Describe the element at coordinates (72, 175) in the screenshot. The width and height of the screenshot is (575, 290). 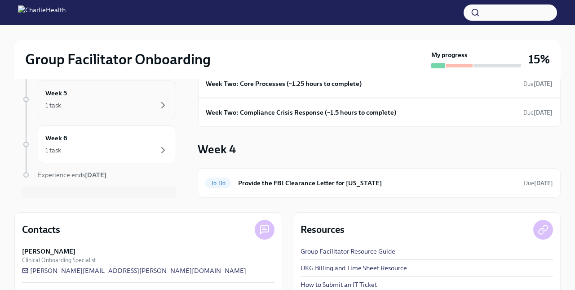
I see `span: Experience ends` at that location.